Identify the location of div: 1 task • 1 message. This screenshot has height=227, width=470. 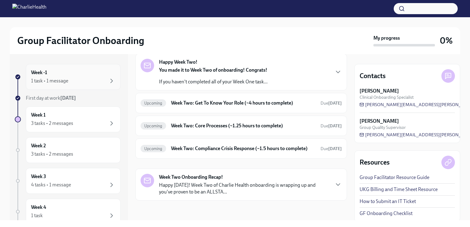
(49, 81).